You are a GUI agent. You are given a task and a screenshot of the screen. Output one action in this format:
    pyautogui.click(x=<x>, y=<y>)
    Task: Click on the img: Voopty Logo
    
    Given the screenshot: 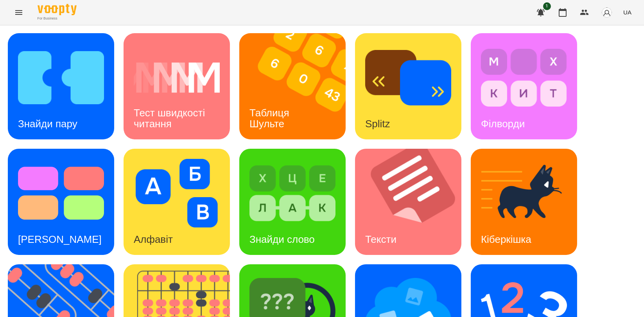 What is the action you would take?
    pyautogui.click(x=57, y=9)
    